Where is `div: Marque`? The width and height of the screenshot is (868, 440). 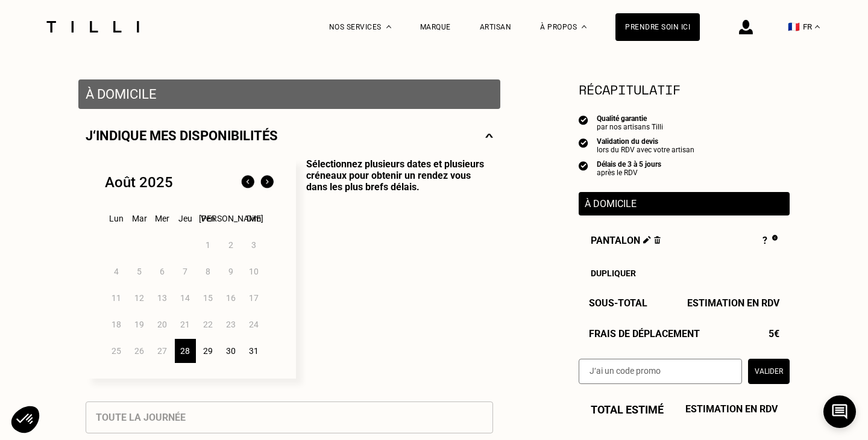
div: Marque is located at coordinates (436, 27).